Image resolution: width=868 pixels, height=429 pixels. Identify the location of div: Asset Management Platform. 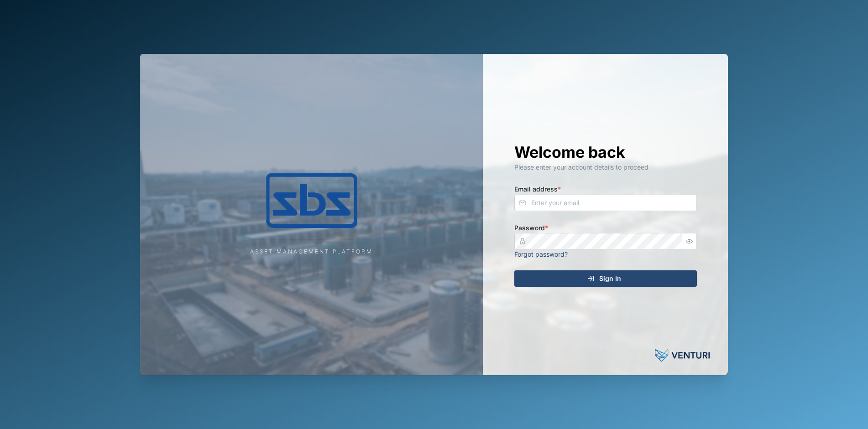
(311, 252).